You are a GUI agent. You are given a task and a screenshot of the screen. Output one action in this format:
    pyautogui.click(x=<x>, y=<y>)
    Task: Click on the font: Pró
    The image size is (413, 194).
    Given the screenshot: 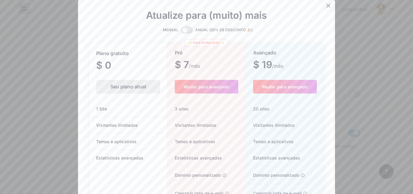 What is the action you would take?
    pyautogui.click(x=179, y=53)
    